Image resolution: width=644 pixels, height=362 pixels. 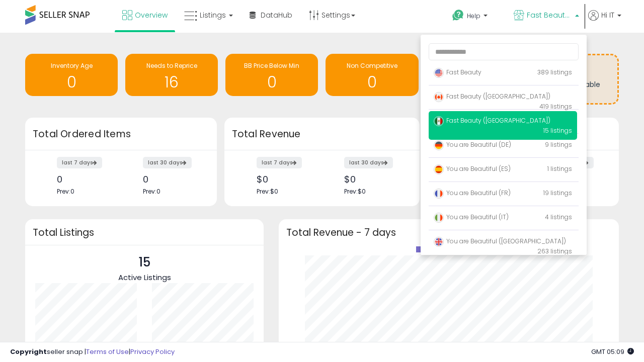 I want to click on span: 2025-09-11 05:09 GMT, so click(x=612, y=351).